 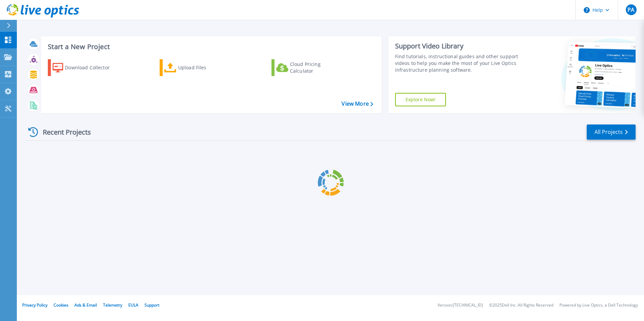 I want to click on li: © 2025 Dell Inc. All Rights Reserved, so click(x=521, y=305).